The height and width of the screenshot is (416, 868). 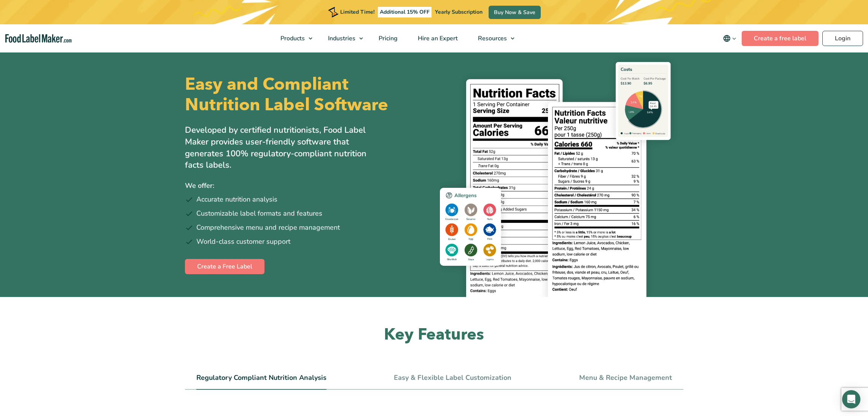 What do you see at coordinates (494, 39) in the screenshot?
I see `a: Resources` at bounding box center [494, 39].